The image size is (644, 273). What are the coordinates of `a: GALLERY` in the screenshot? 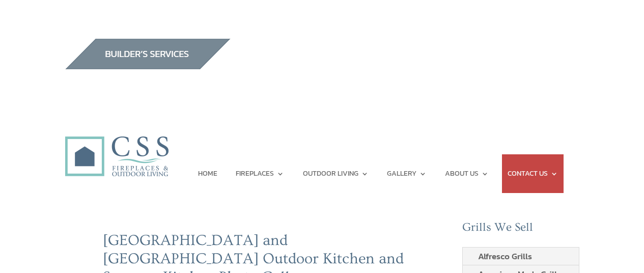 It's located at (407, 174).